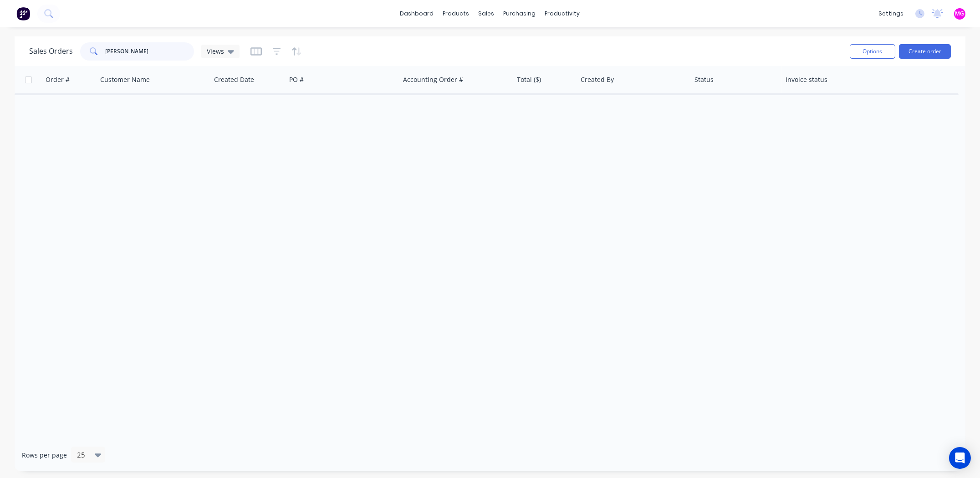 Image resolution: width=980 pixels, height=478 pixels. Describe the element at coordinates (704, 80) in the screenshot. I see `div: Status` at that location.